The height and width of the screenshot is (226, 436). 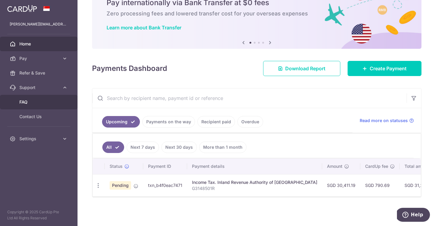 I want to click on span: Status, so click(x=116, y=166).